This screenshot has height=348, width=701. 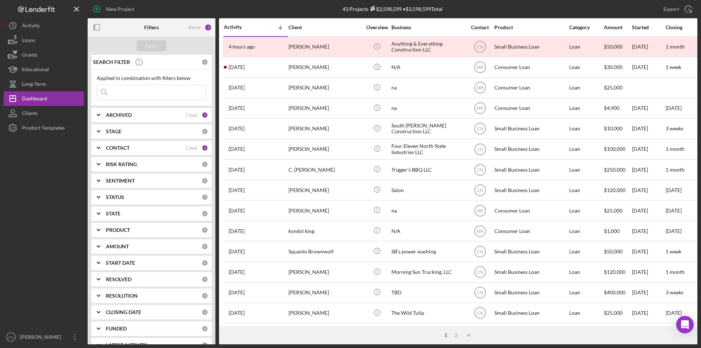 I want to click on span: $120,000, so click(x=614, y=272).